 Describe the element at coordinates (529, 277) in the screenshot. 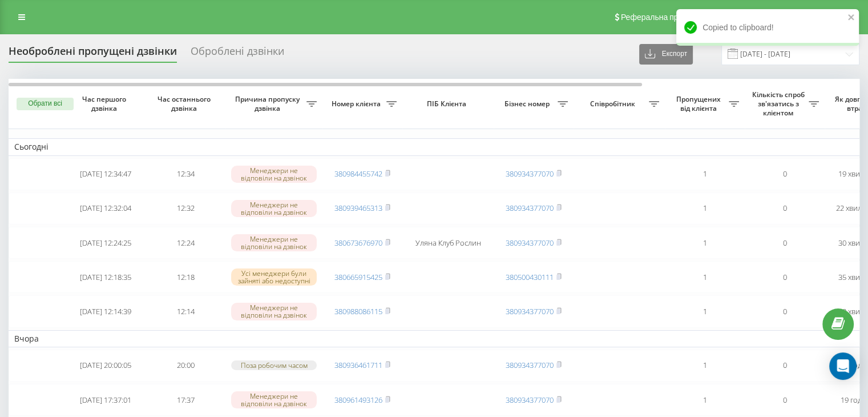

I see `a: 380500430111` at that location.